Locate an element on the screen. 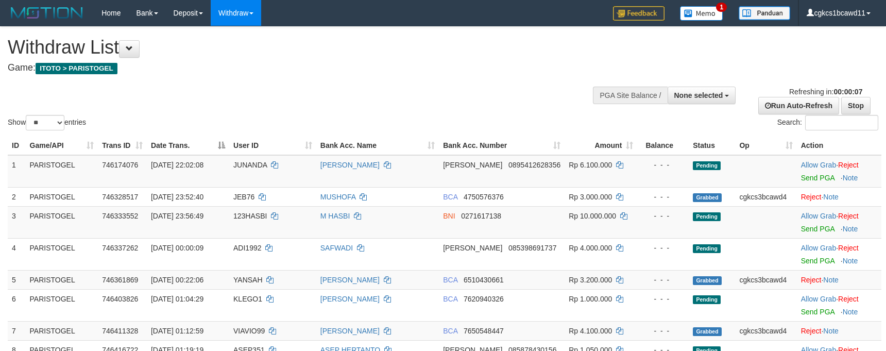 This screenshot has height=351, width=886. span: ITOTO > PARISTOGEL is located at coordinates (76, 68).